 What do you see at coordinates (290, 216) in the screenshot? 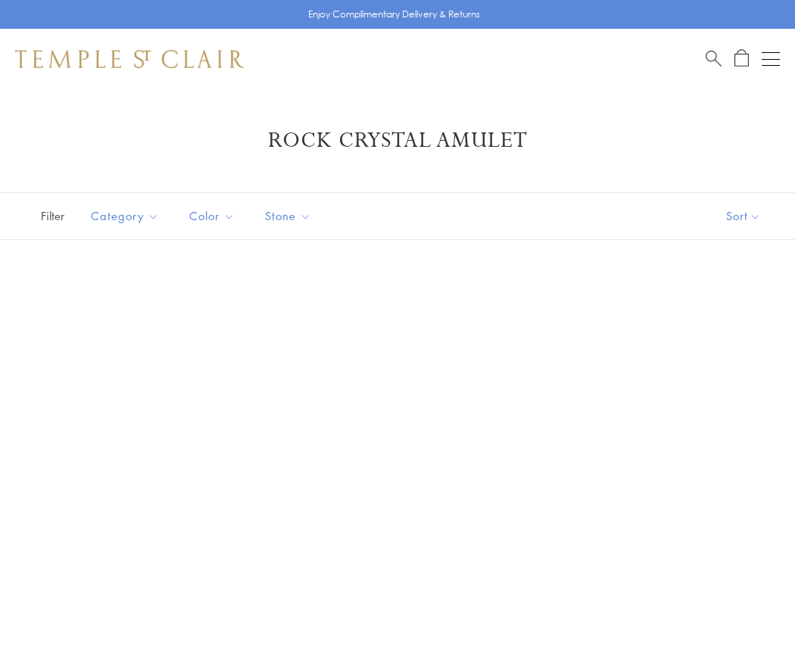
I see `span: Stone` at bounding box center [290, 216].